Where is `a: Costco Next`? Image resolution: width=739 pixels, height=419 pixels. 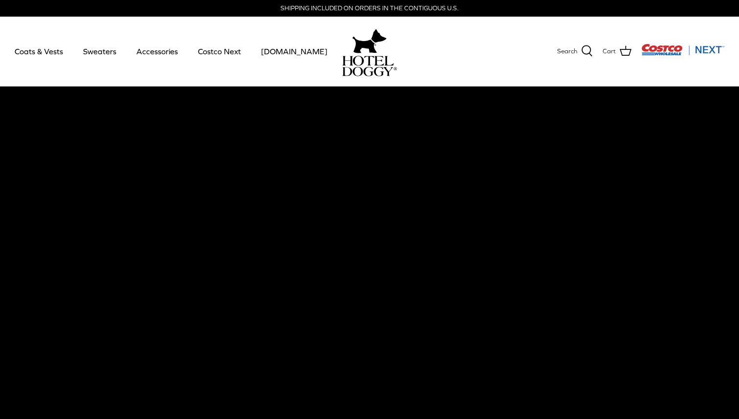
a: Costco Next is located at coordinates (220, 51).